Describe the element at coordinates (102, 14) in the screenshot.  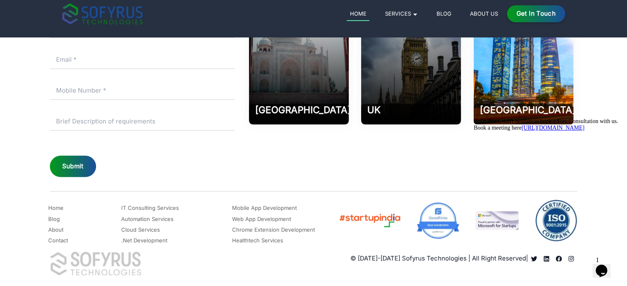
I see `img: sofyrus` at that location.